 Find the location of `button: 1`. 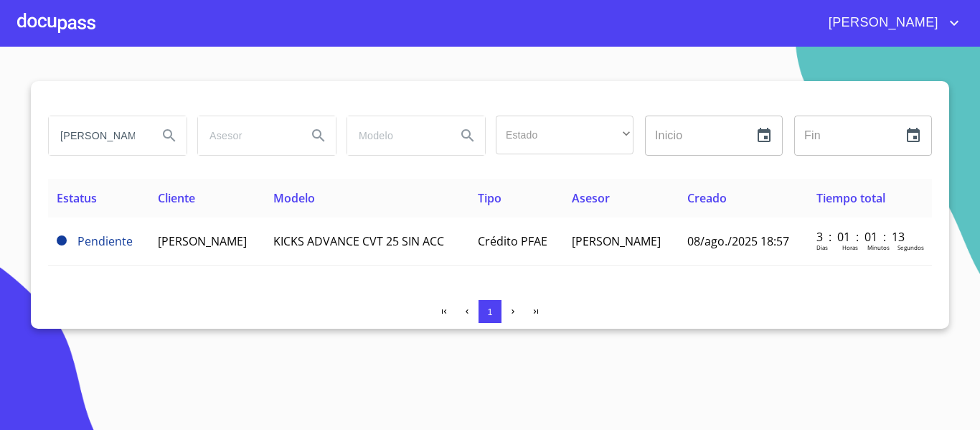

button: 1 is located at coordinates (490, 311).